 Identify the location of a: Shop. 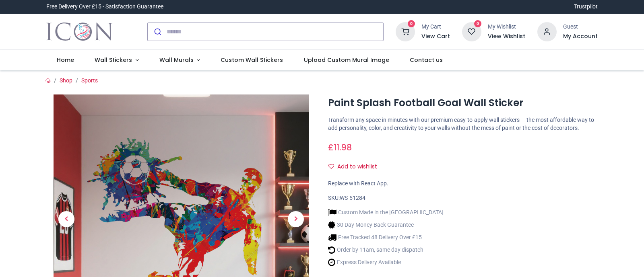
(66, 80).